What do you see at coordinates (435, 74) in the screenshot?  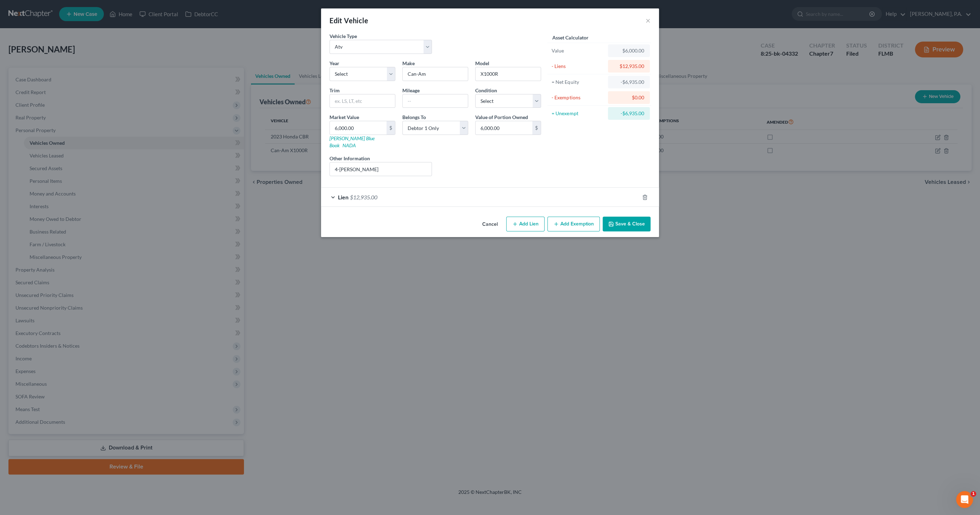 I see `input: ex. Nissan` at bounding box center [435, 74].